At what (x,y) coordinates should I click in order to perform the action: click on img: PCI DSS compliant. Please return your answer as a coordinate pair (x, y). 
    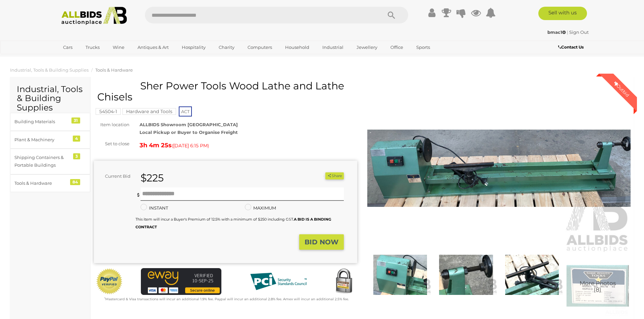
    Looking at the image, I should click on (279, 282).